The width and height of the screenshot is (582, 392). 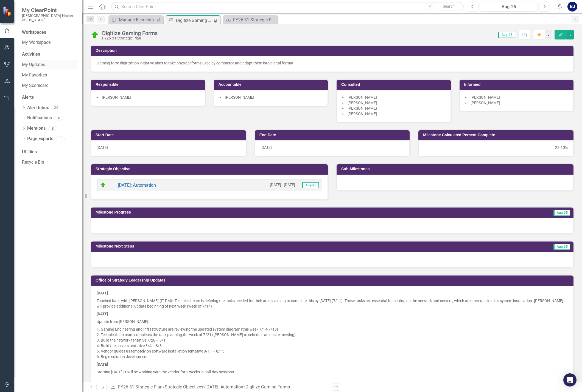 What do you see at coordinates (184, 387) in the screenshot?
I see `a: Strategic Objectives` at bounding box center [184, 387].